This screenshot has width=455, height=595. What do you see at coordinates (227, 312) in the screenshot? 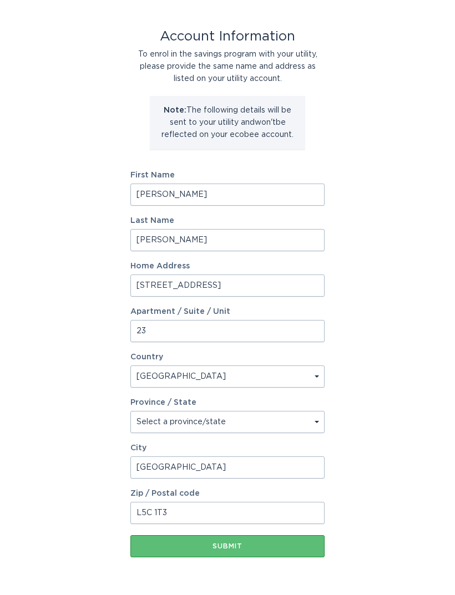
I see `label: Apartment / Suite / Unit` at bounding box center [227, 312].